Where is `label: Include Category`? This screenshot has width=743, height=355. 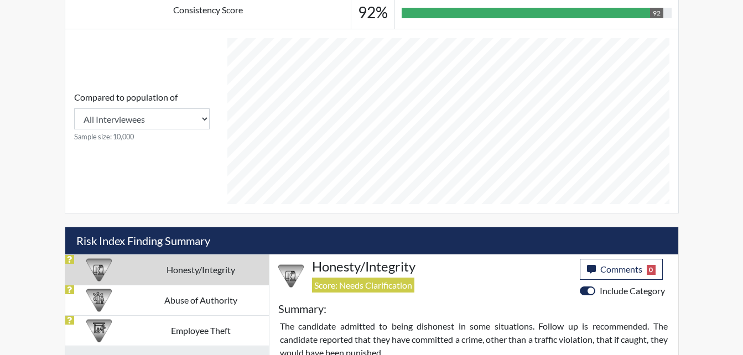
label: Include Category is located at coordinates (632, 291).